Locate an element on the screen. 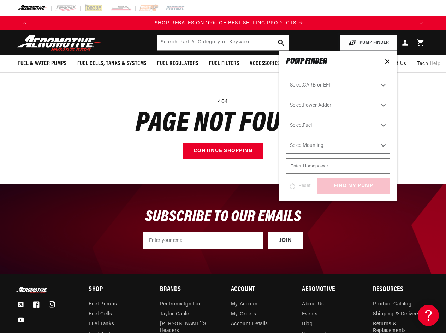 The height and width of the screenshot is (333, 446). h1: Page not found is located at coordinates (223, 124).